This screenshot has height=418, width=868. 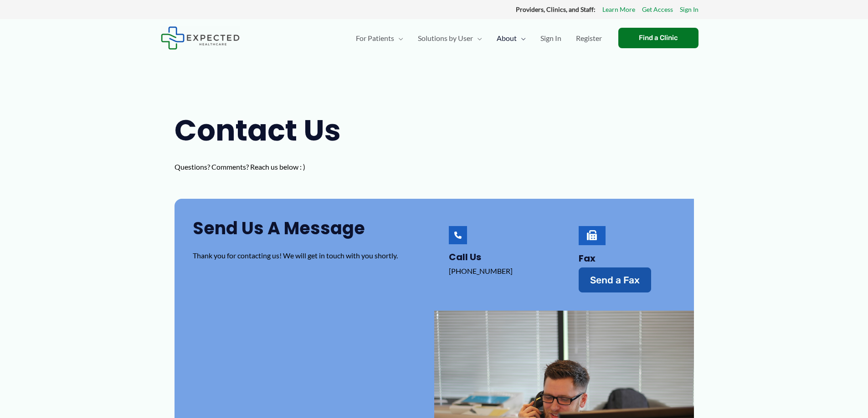 I want to click on div: Thank you for contacting us! We will get in touch with you shortly., so click(x=304, y=256).